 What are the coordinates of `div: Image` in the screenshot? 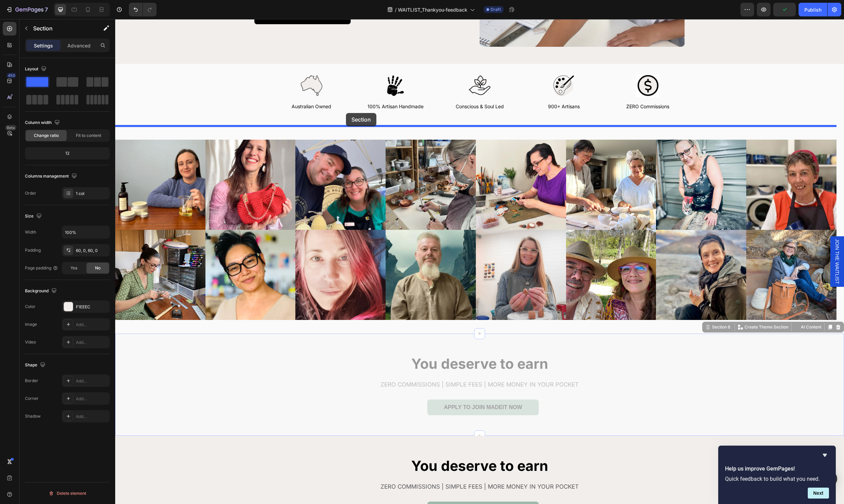 It's located at (31, 324).